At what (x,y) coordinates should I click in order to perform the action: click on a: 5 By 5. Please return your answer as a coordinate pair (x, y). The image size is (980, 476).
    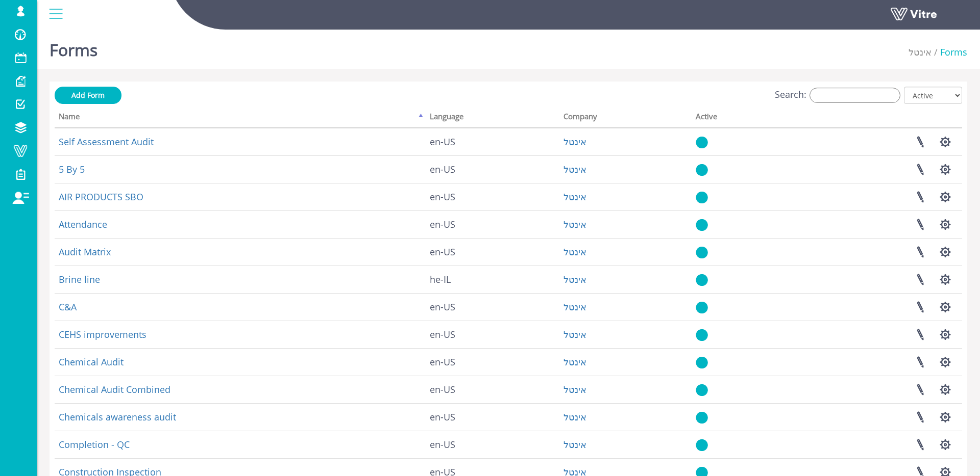
    Looking at the image, I should click on (71, 170).